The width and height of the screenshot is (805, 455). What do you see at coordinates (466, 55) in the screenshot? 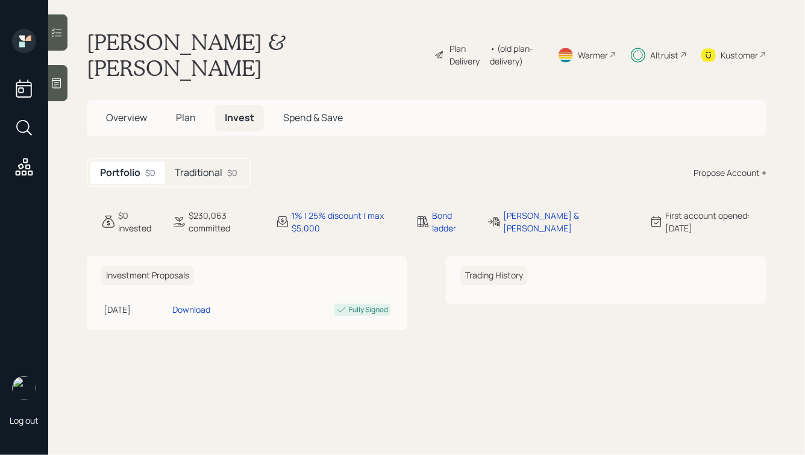
I see `div: Plan Delivery` at bounding box center [466, 55].